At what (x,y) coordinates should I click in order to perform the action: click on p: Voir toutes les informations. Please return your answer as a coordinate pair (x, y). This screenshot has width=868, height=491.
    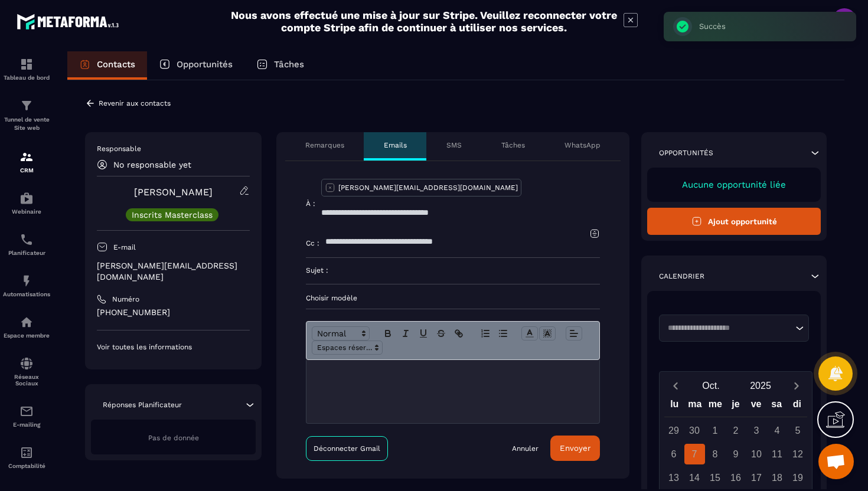
    Looking at the image, I should click on (173, 347).